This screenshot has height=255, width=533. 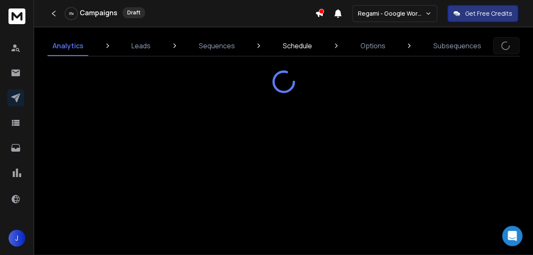 I want to click on a: Sequences, so click(x=217, y=46).